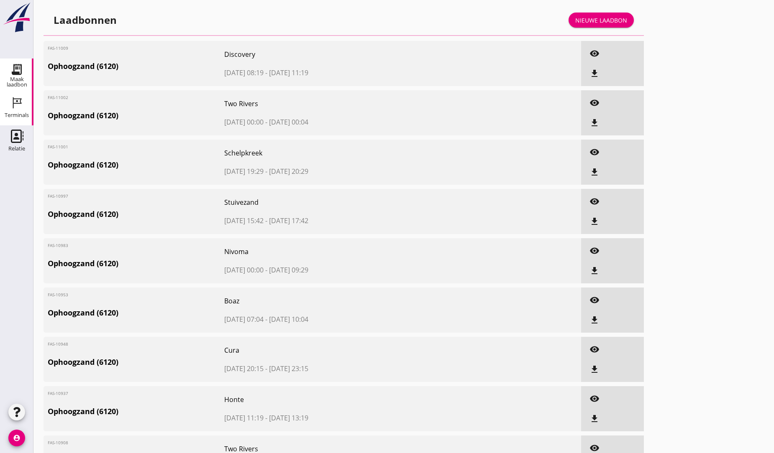 This screenshot has width=774, height=453. Describe the element at coordinates (59, 295) in the screenshot. I see `span: FAS-10953` at that location.